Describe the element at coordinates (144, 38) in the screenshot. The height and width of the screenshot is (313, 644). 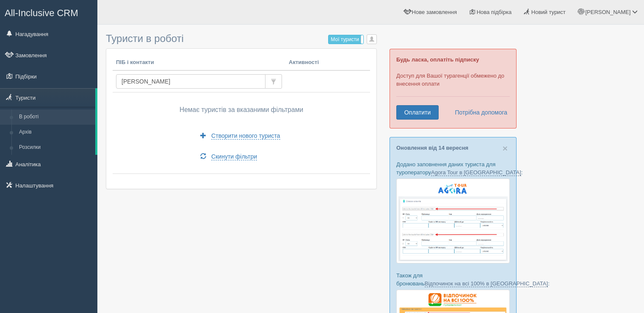
I see `span: Туристи в роботі` at that location.